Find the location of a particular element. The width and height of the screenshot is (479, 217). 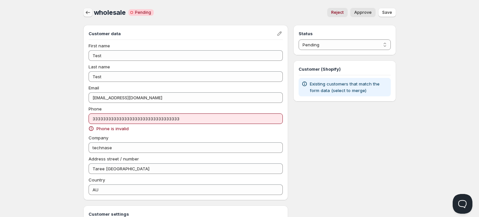

span: Last name is located at coordinates (99, 67).